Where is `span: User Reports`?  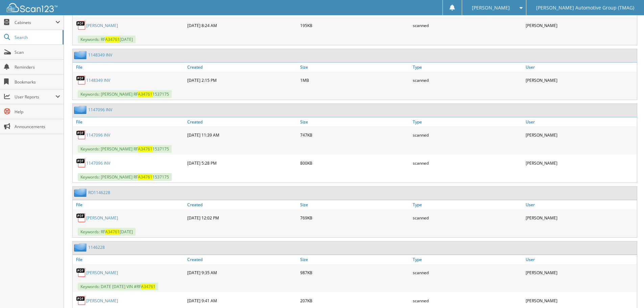 span: User Reports is located at coordinates (35, 96).